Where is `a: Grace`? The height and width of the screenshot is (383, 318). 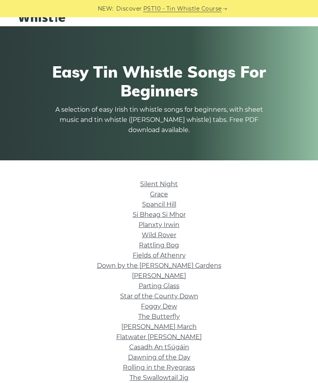 a: Grace is located at coordinates (159, 194).